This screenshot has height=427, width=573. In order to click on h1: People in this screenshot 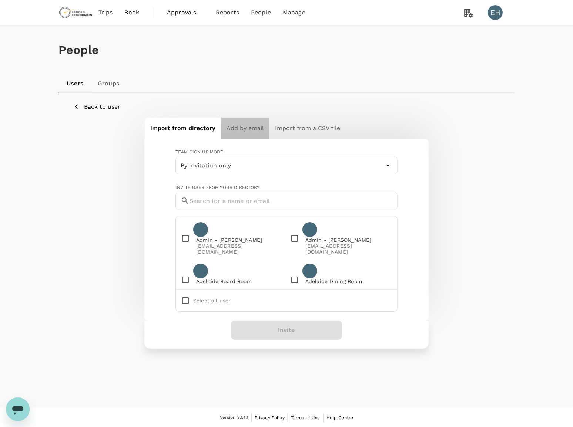, I will do `click(286, 50)`.